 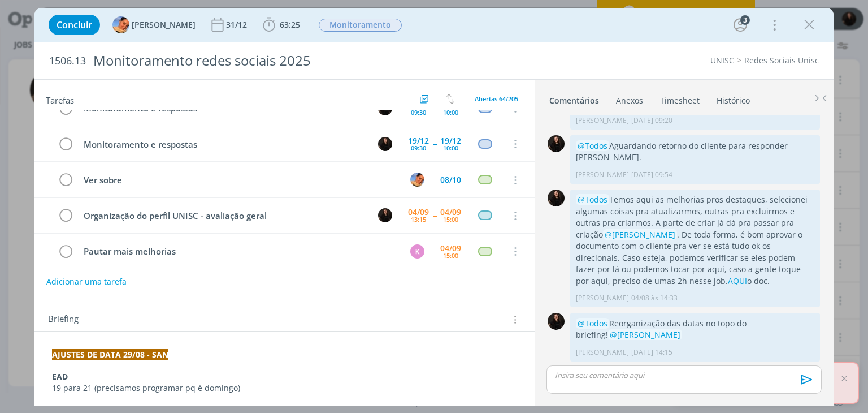 What do you see at coordinates (60, 99) in the screenshot?
I see `span: Tarefas` at bounding box center [60, 99].